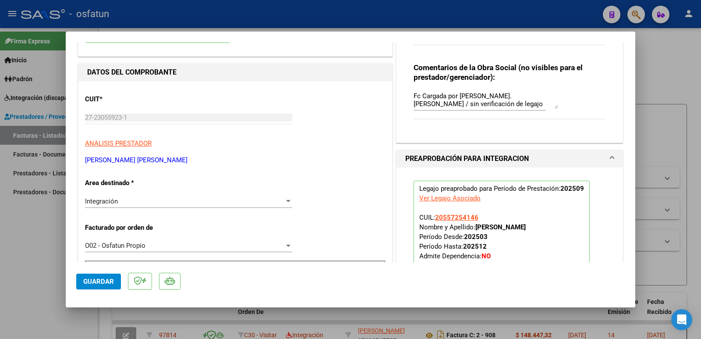 Image resolution: width=701 pixels, height=339 pixels. What do you see at coordinates (449, 265) in the screenshot?
I see `span: Comentario:` at bounding box center [449, 265].